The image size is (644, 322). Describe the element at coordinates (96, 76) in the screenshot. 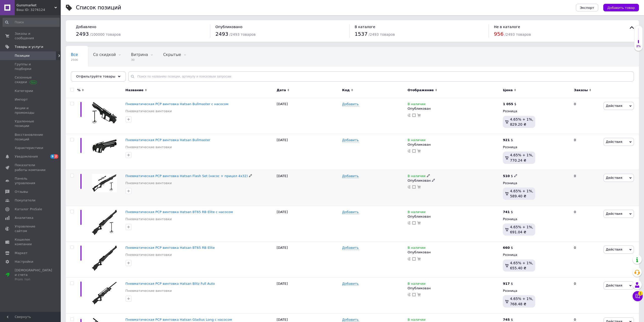

I see `span: Отфильтруйте товары` at that location.